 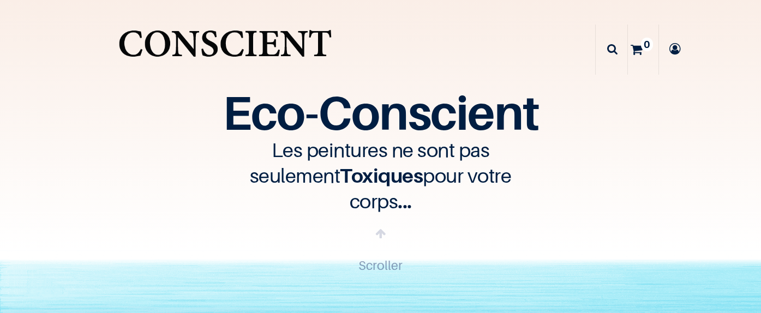 What do you see at coordinates (225, 50) in the screenshot?
I see `a: Logo of Conscient` at bounding box center [225, 50].